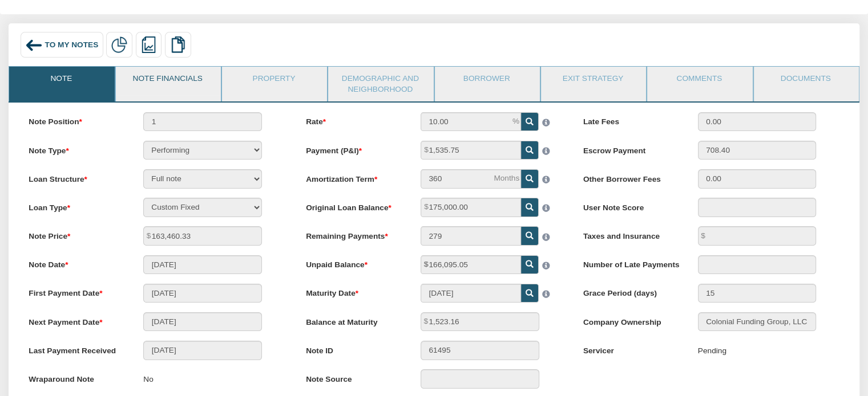 The height and width of the screenshot is (396, 868). What do you see at coordinates (77, 234) in the screenshot?
I see `label: Note Price` at bounding box center [77, 234].